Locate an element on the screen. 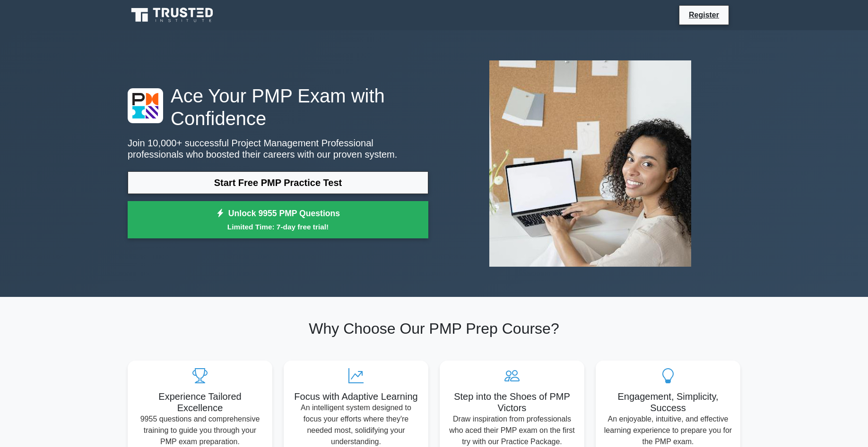 The image size is (868, 447). h5: Step into the Shoes of PMP Victors is located at coordinates (512, 402).